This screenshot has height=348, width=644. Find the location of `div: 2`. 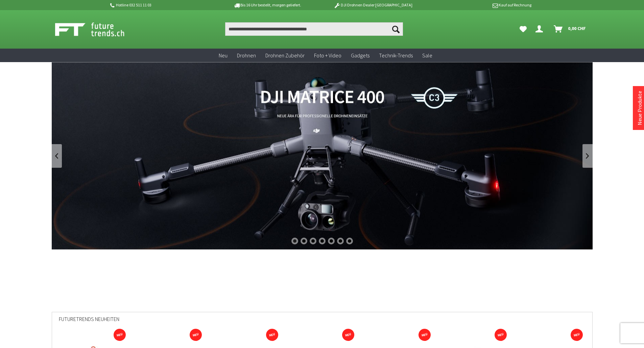

div: 2 is located at coordinates (304, 241).